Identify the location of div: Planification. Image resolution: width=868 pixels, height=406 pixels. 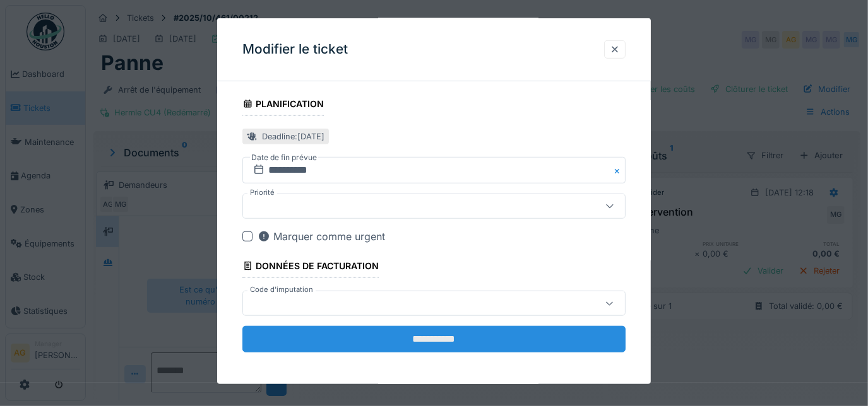
(283, 105).